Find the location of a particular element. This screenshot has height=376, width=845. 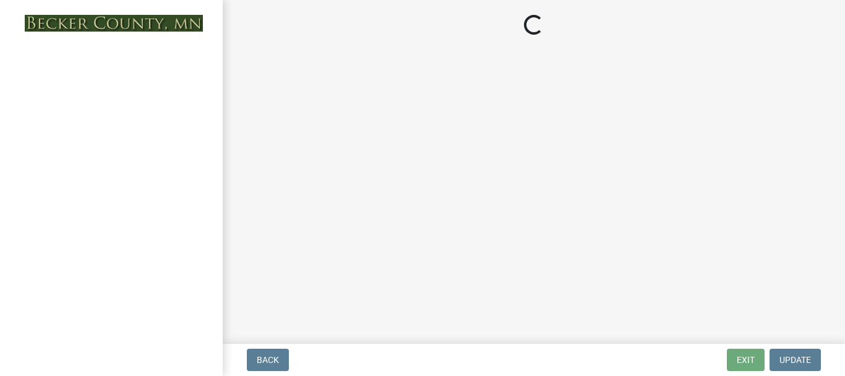

button: Back is located at coordinates (268, 360).